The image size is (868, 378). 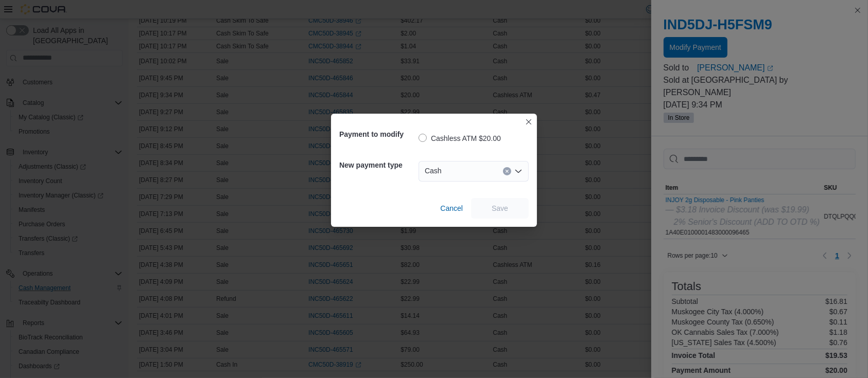 I want to click on button: Save, so click(x=500, y=208).